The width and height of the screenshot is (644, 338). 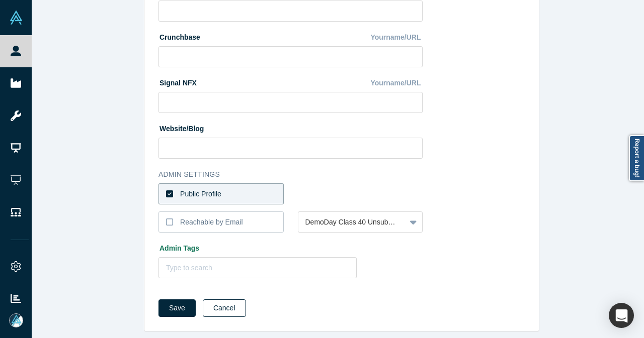 What do you see at coordinates (225, 308) in the screenshot?
I see `button: Cancel` at bounding box center [225, 308].